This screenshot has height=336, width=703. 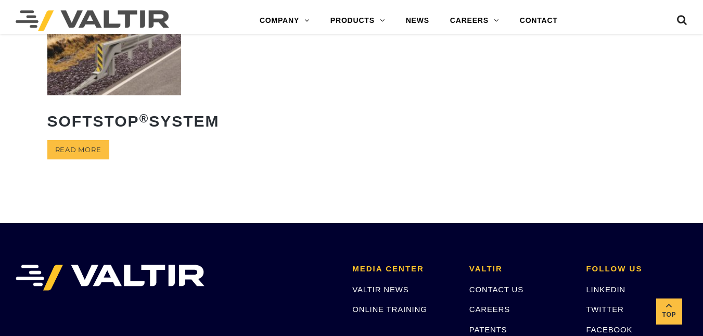 What do you see at coordinates (115, 74) in the screenshot?
I see `a: SoftStop®System` at bounding box center [115, 74].